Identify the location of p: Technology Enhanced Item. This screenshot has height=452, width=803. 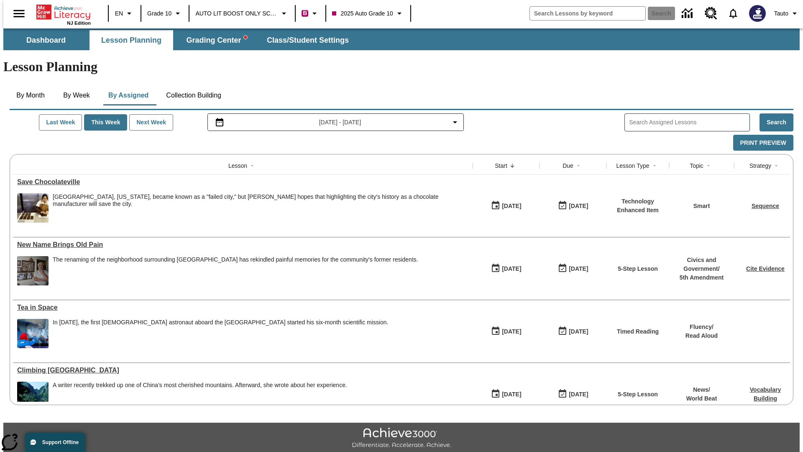
(638, 206).